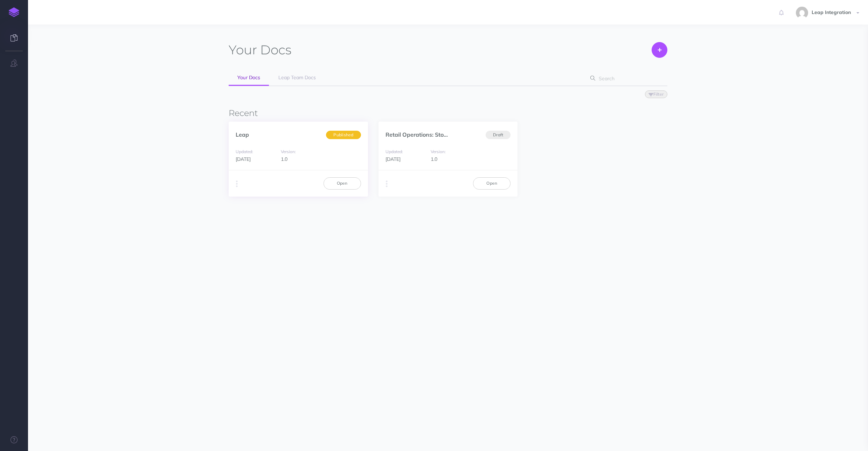 This screenshot has width=868, height=451. What do you see at coordinates (242, 50) in the screenshot?
I see `span: Your` at bounding box center [242, 50].